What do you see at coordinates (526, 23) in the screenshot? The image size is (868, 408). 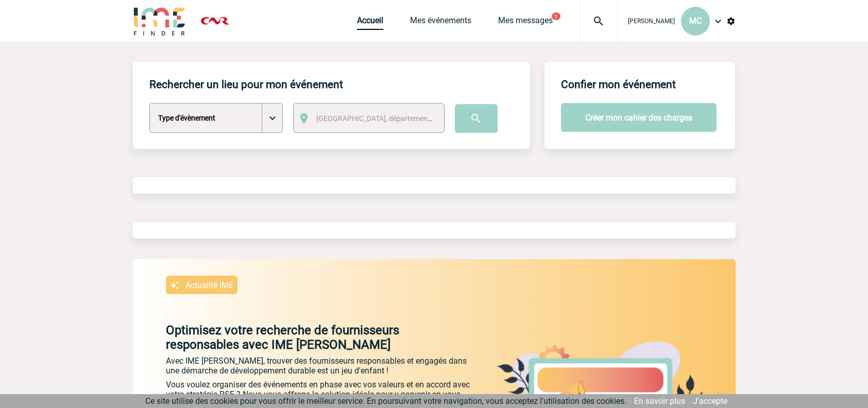 I see `a: Mes messages` at bounding box center [526, 23].